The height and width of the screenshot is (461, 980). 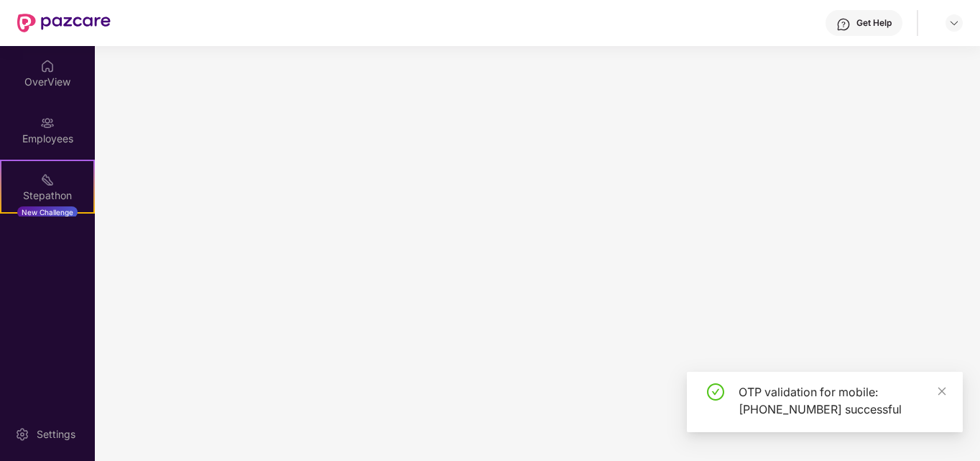 What do you see at coordinates (716, 392) in the screenshot?
I see `span: check-circle` at bounding box center [716, 392].